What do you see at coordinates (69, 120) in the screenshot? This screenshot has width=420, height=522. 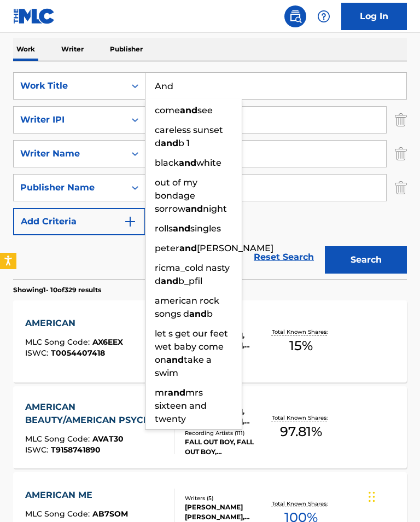 I see `div: Writer IPI` at bounding box center [69, 120].